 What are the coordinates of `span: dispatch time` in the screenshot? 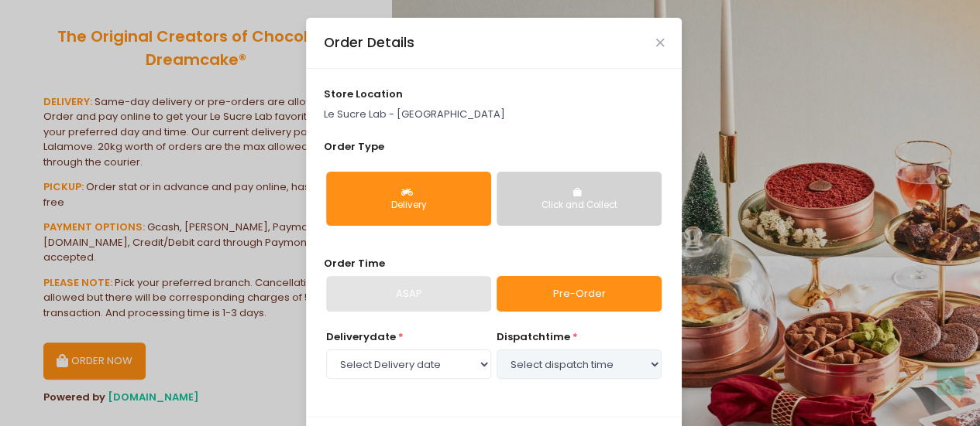 It's located at (533, 336).